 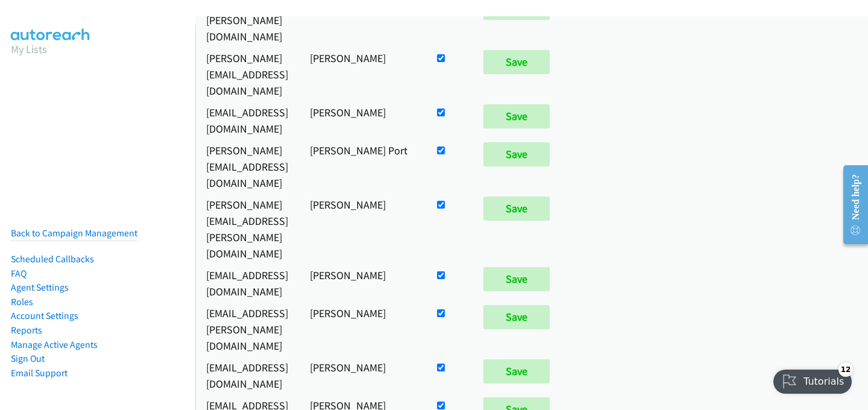 What do you see at coordinates (39, 373) in the screenshot?
I see `a: Email Support` at bounding box center [39, 373].